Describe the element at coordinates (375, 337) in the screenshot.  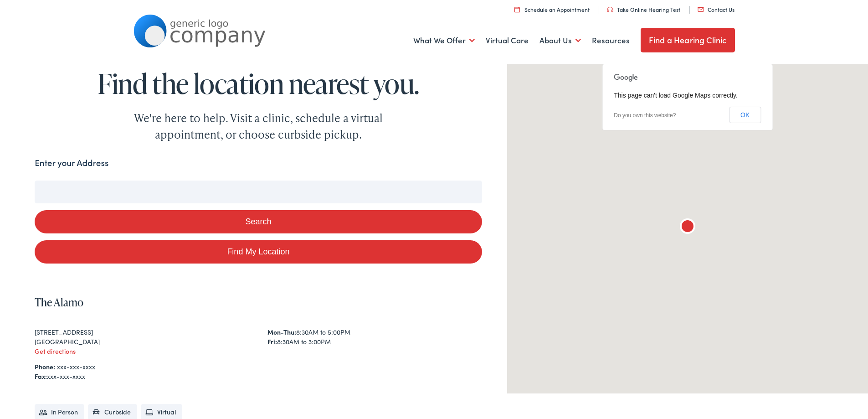
I see `div: 8:30AM to 5:00PM 8:30AM to 3:00PM` at that location.